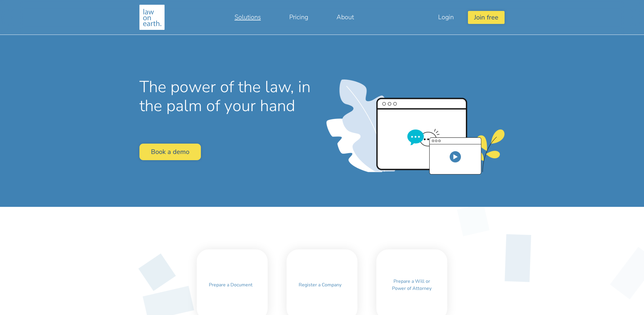  I want to click on h1: The power of the law, in the palm of your hand, so click(229, 96).